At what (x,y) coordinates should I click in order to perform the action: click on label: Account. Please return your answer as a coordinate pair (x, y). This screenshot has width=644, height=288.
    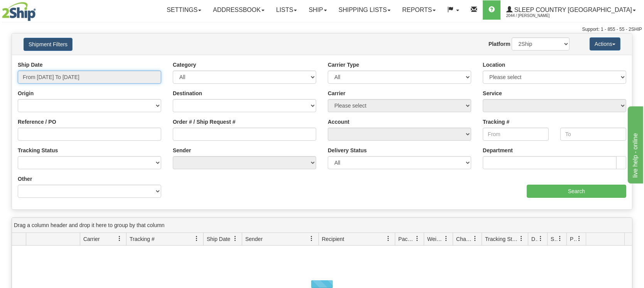
    Looking at the image, I should click on (339, 122).